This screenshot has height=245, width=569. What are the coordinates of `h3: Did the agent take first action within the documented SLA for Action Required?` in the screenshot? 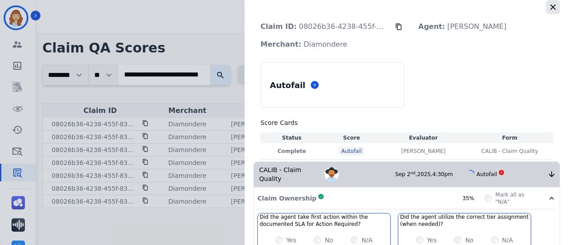 It's located at (324, 221).